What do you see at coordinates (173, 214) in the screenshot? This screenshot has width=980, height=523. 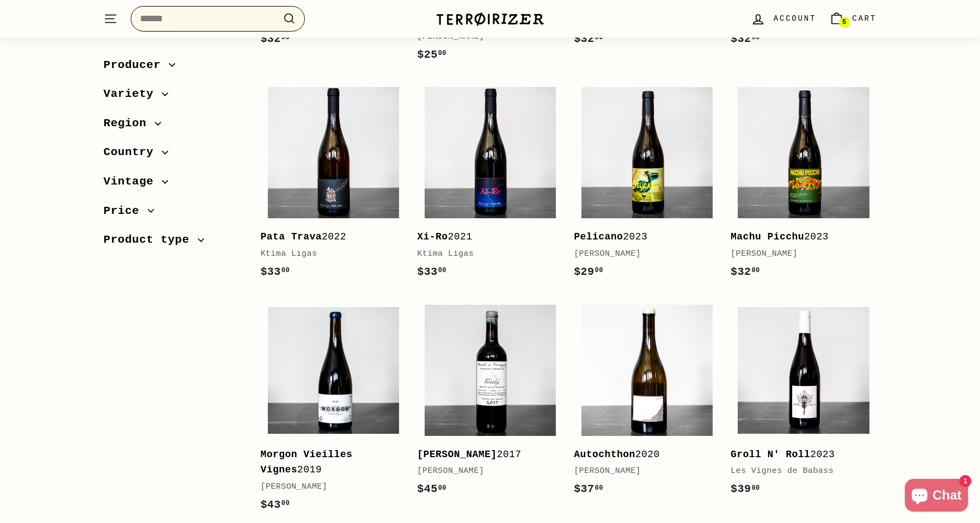 I see `button: Price` at bounding box center [173, 214].